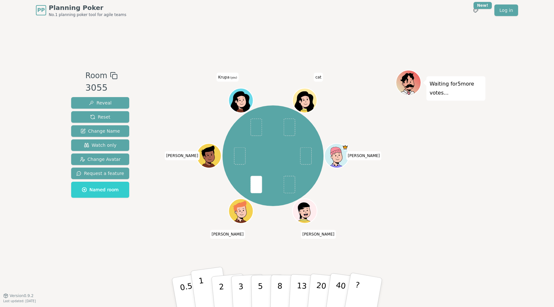 Image resolution: width=554 pixels, height=307 pixels. Describe the element at coordinates (100, 159) in the screenshot. I see `button: Change Avatar` at that location.